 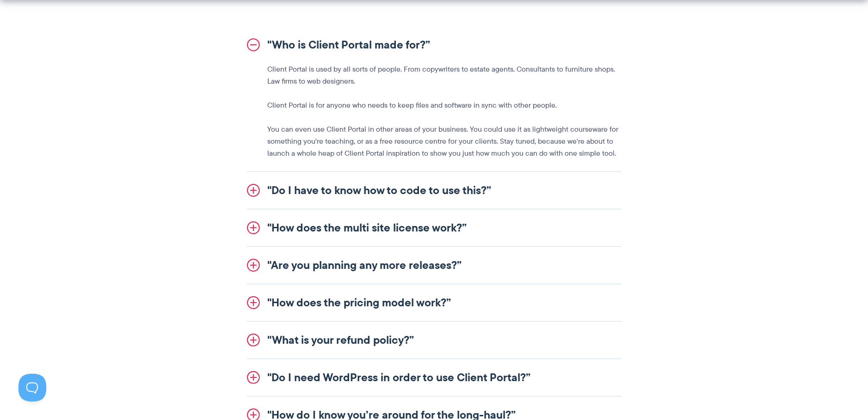 I want to click on a: "Are you planning any more releases?”, so click(x=434, y=265).